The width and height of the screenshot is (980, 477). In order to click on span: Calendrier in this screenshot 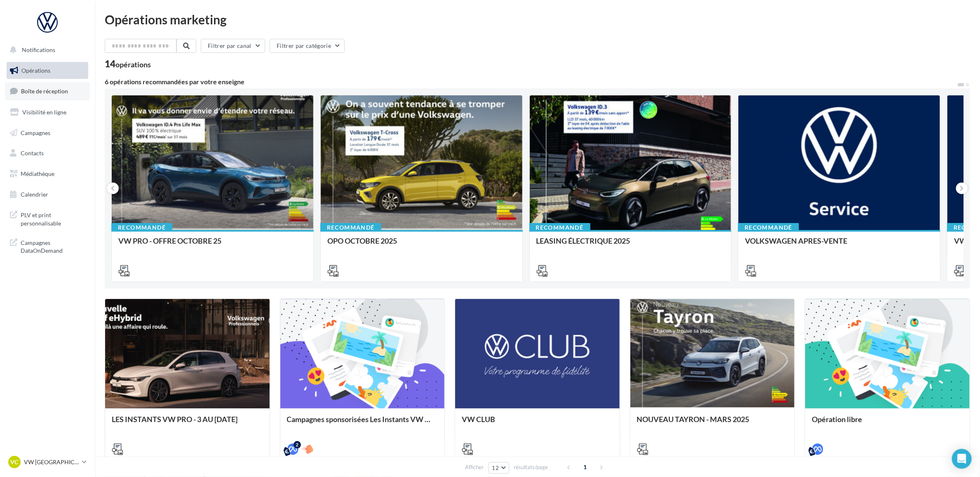, I will do `click(34, 194)`.